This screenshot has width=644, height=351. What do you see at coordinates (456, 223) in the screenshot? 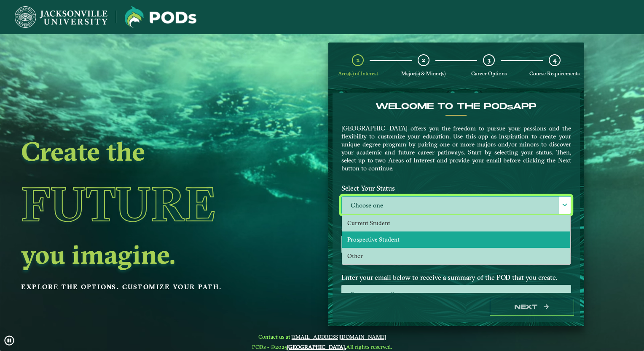
I see `li: Current Student` at bounding box center [456, 223].